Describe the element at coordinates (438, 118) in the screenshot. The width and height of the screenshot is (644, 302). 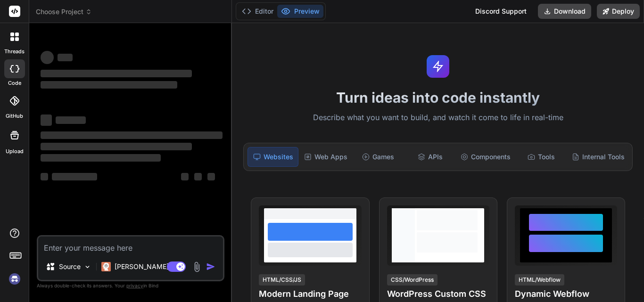
I see `p: Describe what you want to build, and watch it come to life in real-time` at that location.